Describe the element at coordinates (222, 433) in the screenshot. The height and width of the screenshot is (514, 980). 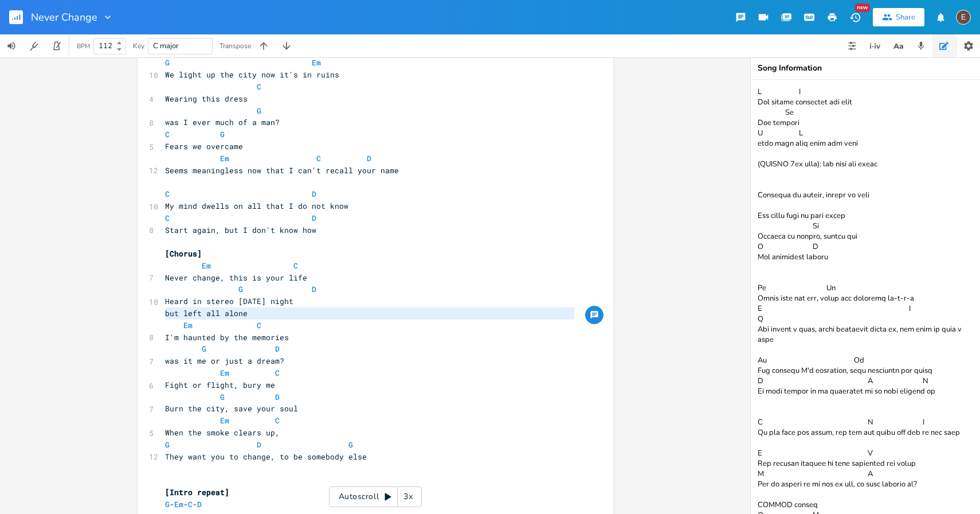
I see `span: When the smoke clears up,` at that location.